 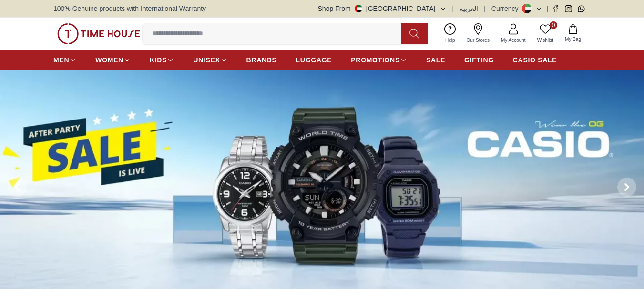 What do you see at coordinates (210, 60) in the screenshot?
I see `a: UNISEX` at bounding box center [210, 60].